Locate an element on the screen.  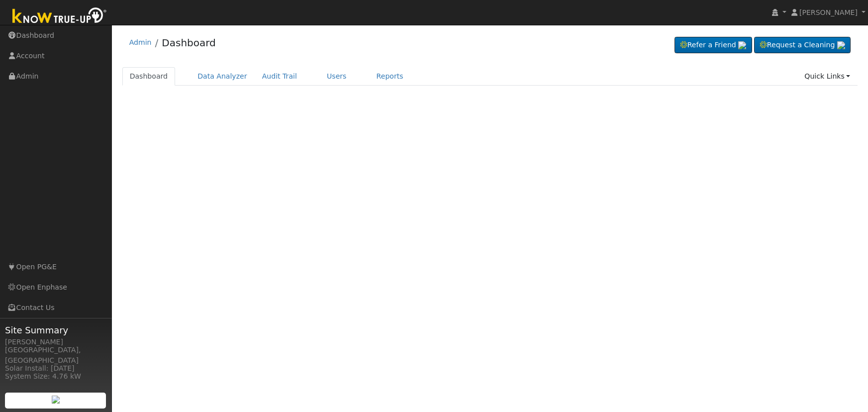
a: Data Analyzer is located at coordinates (223, 76).